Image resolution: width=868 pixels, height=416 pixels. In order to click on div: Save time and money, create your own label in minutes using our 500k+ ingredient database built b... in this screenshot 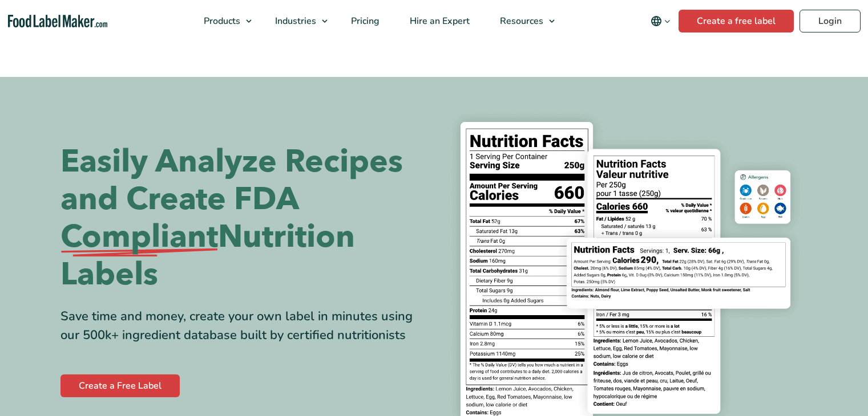, I will do `click(243, 326)`.